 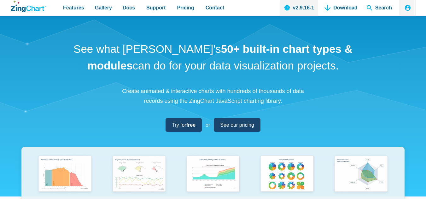 I want to click on img: Responsive Live Update Dashboard, so click(x=139, y=175).